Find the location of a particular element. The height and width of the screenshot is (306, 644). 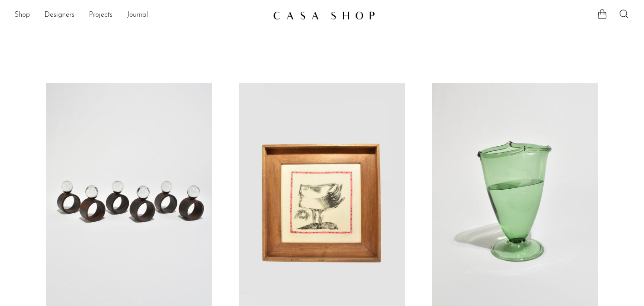

a: Designers is located at coordinates (60, 15).